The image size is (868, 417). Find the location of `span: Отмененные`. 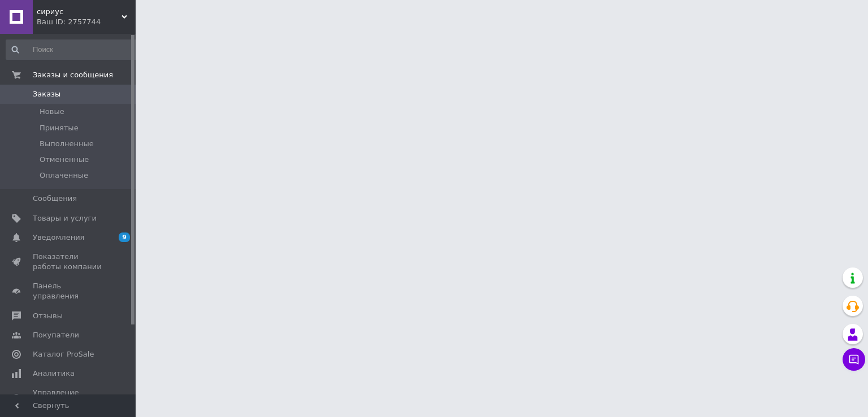

span: Отмененные is located at coordinates (64, 160).